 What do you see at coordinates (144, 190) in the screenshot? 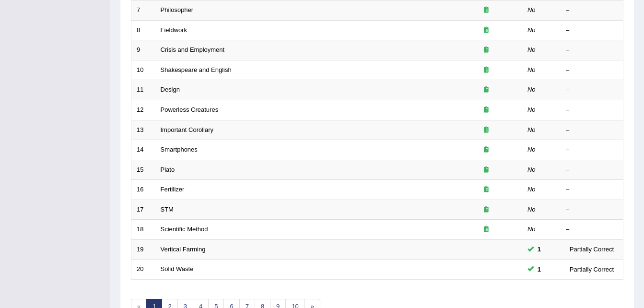
I see `td: 16` at bounding box center [144, 190].